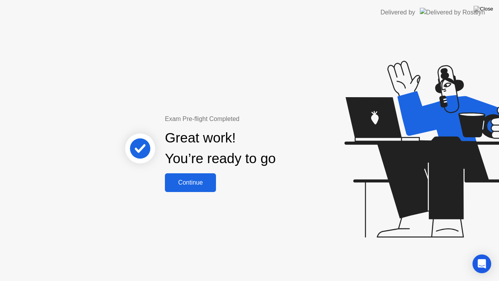 The height and width of the screenshot is (281, 499). Describe the element at coordinates (482, 263) in the screenshot. I see `div: Open Intercom Messenger` at that location.